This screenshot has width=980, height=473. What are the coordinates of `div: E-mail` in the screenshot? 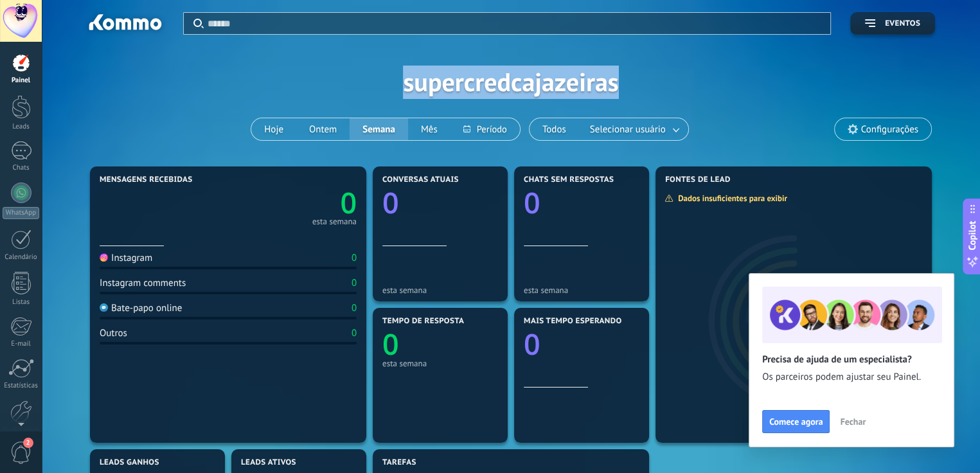 It's located at (21, 344).